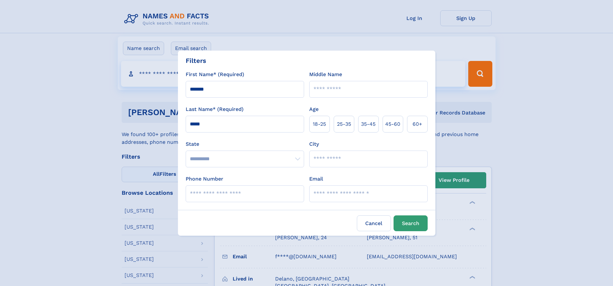 This screenshot has height=286, width=613. Describe the element at coordinates (374, 223) in the screenshot. I see `label: Cancel` at that location.